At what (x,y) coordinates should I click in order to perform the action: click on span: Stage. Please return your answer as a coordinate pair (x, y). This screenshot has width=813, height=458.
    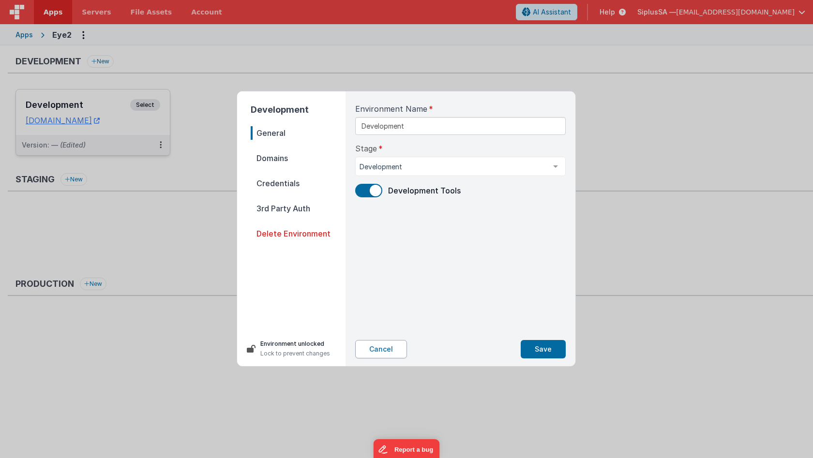
    Looking at the image, I should click on (366, 149).